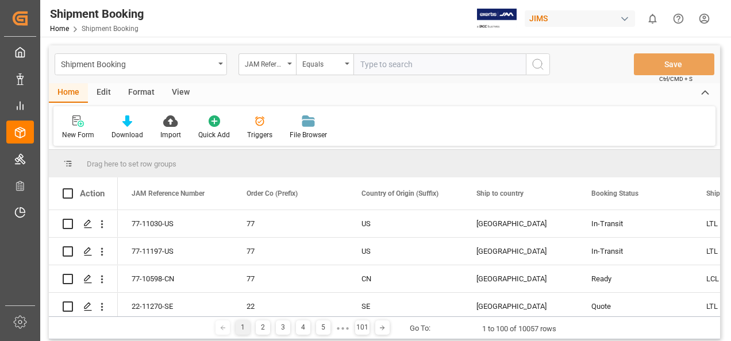 This screenshot has height=341, width=731. Describe the element at coordinates (500, 194) in the screenshot. I see `span: Ship to country` at that location.